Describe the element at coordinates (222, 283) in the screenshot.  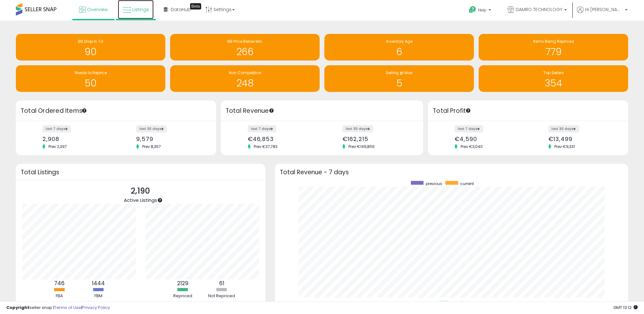
I see `b: 61` at that location.